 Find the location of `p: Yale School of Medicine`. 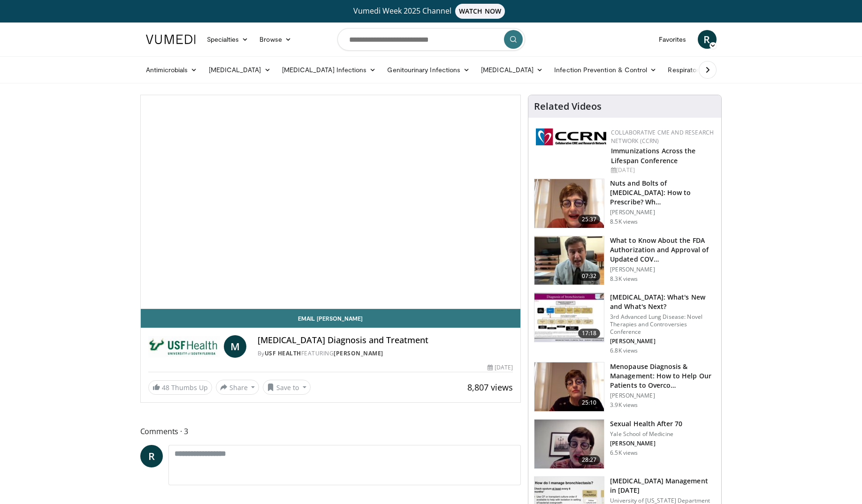

p: Yale School of Medicine is located at coordinates (646, 434).